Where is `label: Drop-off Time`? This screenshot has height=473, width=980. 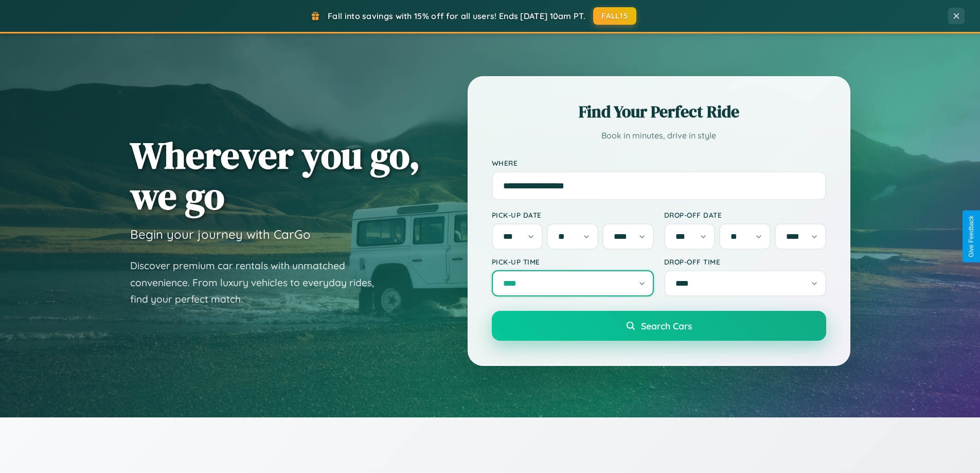
label: Drop-off Time is located at coordinates (746, 262).